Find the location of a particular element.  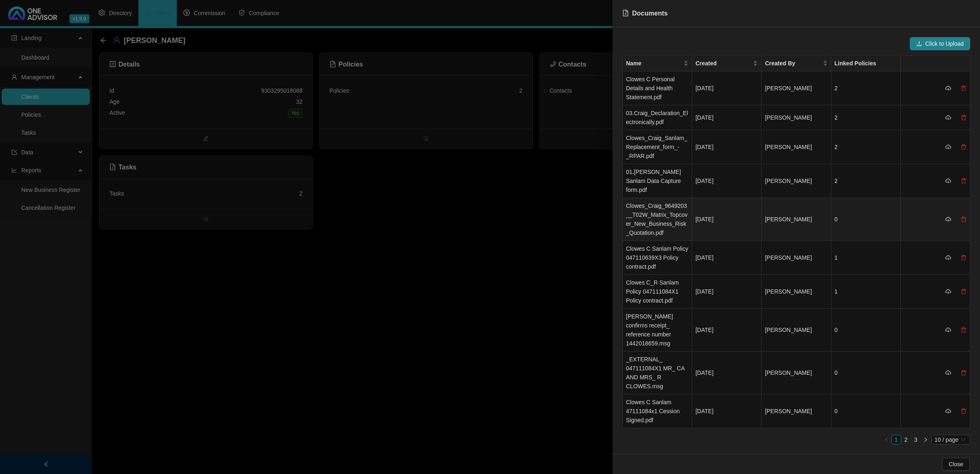

span: upload is located at coordinates (919, 43).